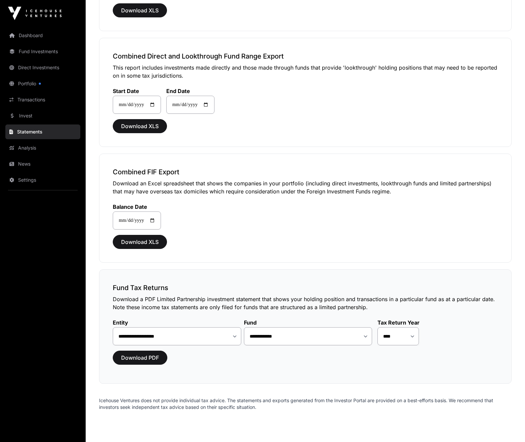 The width and height of the screenshot is (525, 442). I want to click on span: Download PDF, so click(140, 358).